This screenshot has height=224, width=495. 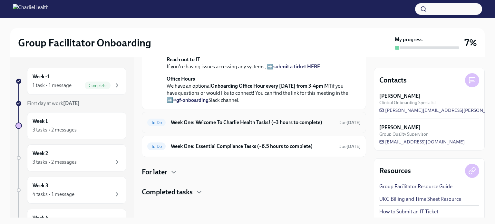 I want to click on h4: Resources, so click(x=395, y=171).